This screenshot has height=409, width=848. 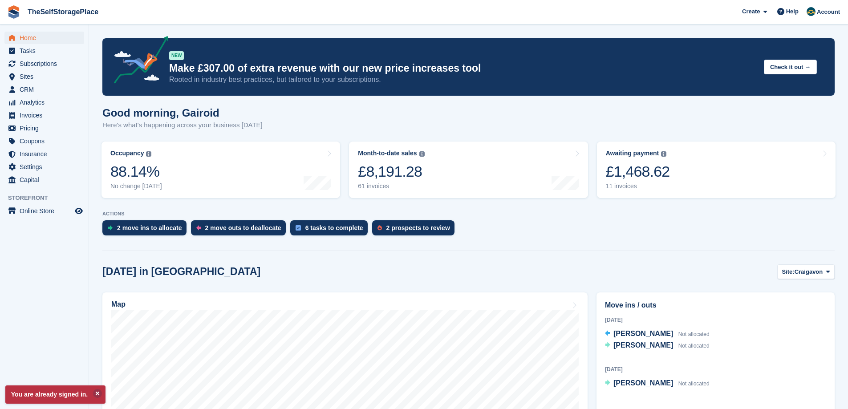 I want to click on span: Storefront, so click(x=48, y=198).